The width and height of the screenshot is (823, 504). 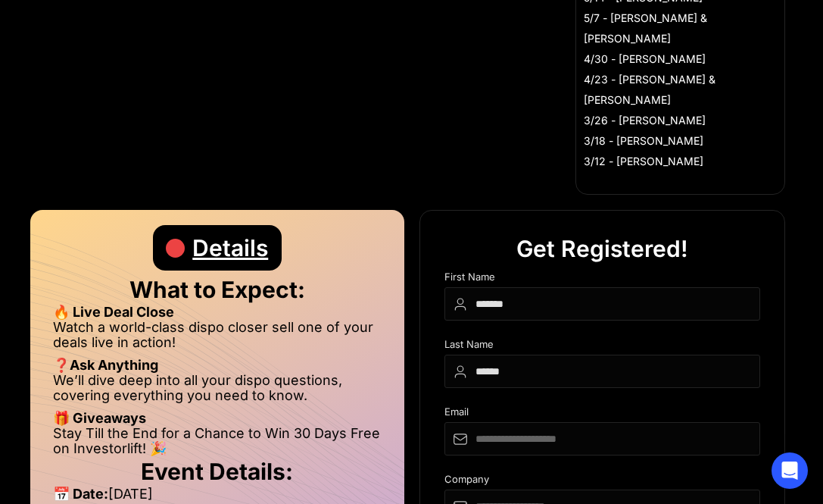 I want to click on li: Stay Till the End for a Chance to Win 30 Days Free on Investorlift! 🎉, so click(x=218, y=440).